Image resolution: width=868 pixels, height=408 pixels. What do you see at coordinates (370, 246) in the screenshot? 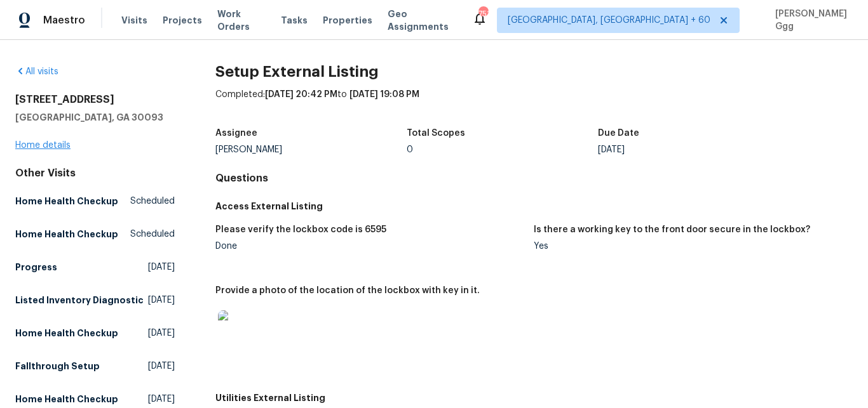
I see `div: Done` at bounding box center [370, 246].